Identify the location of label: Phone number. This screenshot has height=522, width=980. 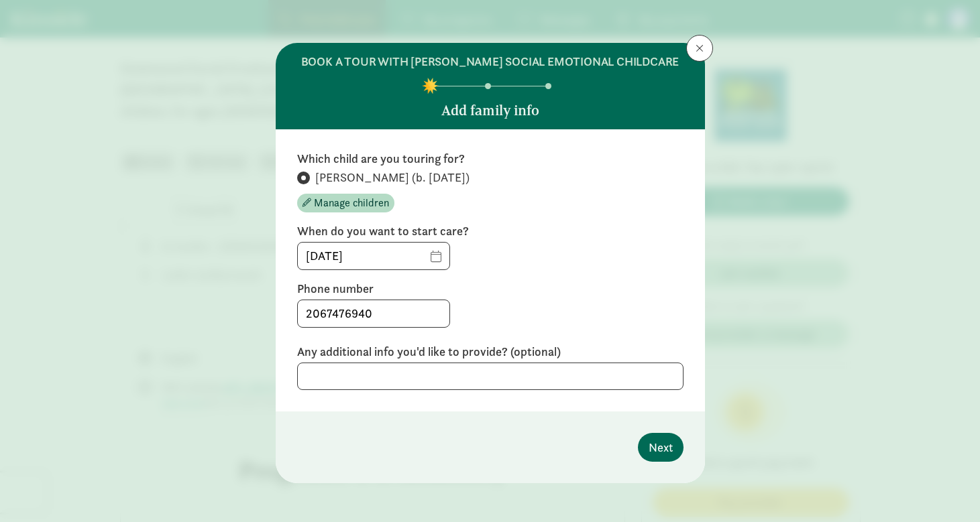
(490, 289).